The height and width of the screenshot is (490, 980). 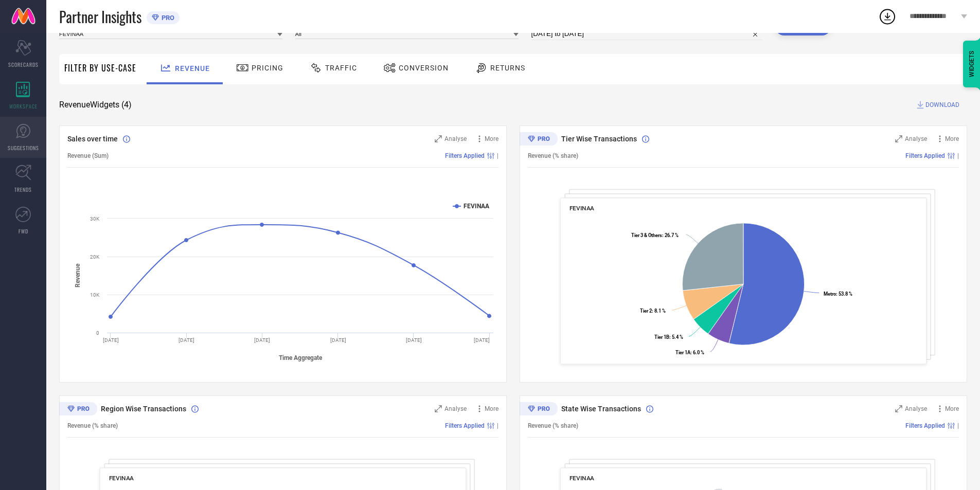 What do you see at coordinates (23, 65) in the screenshot?
I see `span: SCORECARDS` at bounding box center [23, 65].